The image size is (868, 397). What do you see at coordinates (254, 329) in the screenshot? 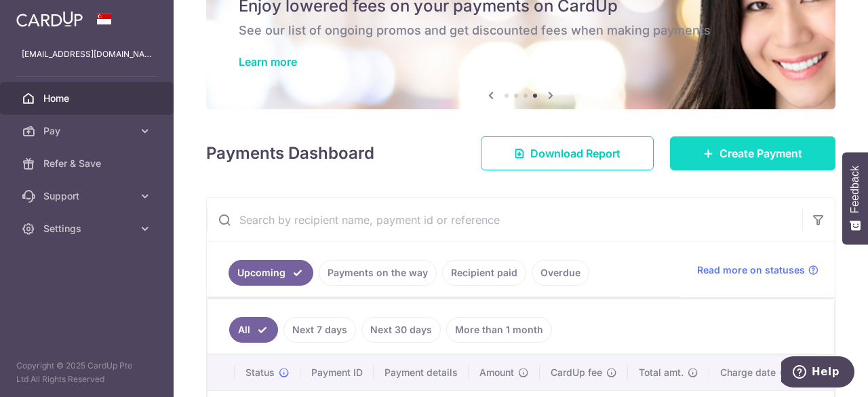
I see `a: All` at bounding box center [254, 329].